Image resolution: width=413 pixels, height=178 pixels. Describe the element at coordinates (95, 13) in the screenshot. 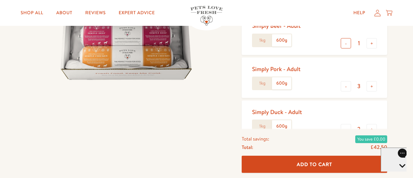

I see `a: Reviews` at that location.